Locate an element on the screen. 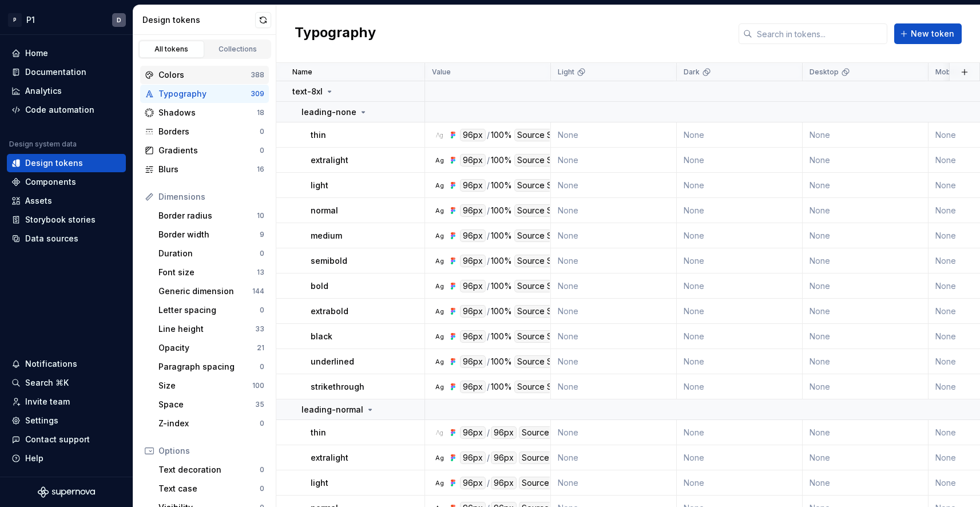  div: Contact support is located at coordinates (57, 439).